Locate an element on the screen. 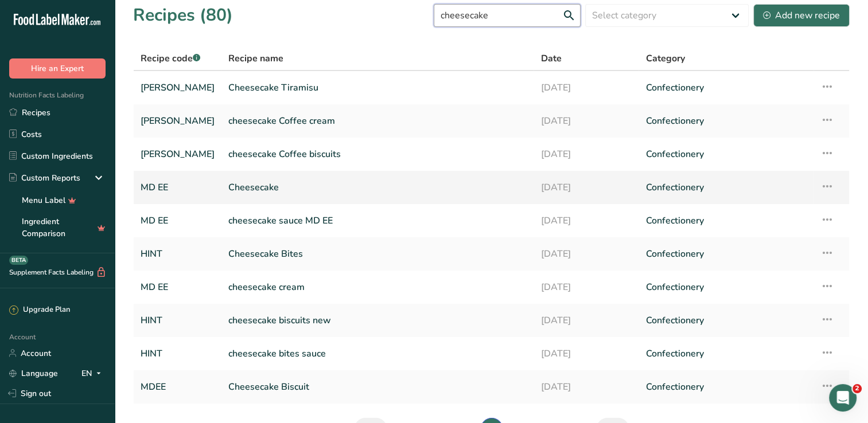 Image resolution: width=868 pixels, height=423 pixels. a: Language is located at coordinates (34, 373).